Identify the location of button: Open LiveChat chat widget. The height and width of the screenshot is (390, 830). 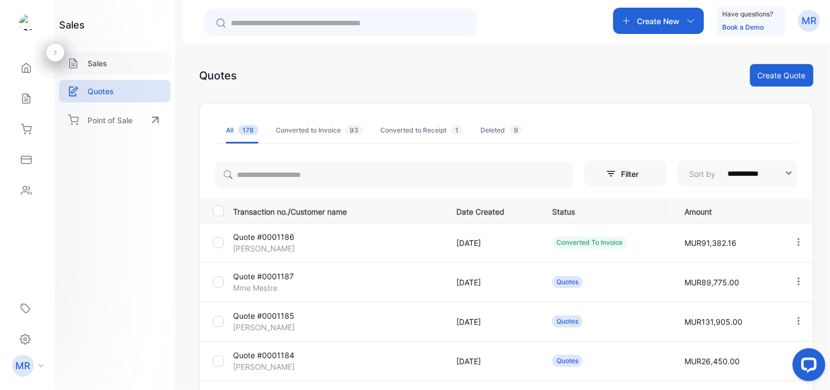
(25, 21).